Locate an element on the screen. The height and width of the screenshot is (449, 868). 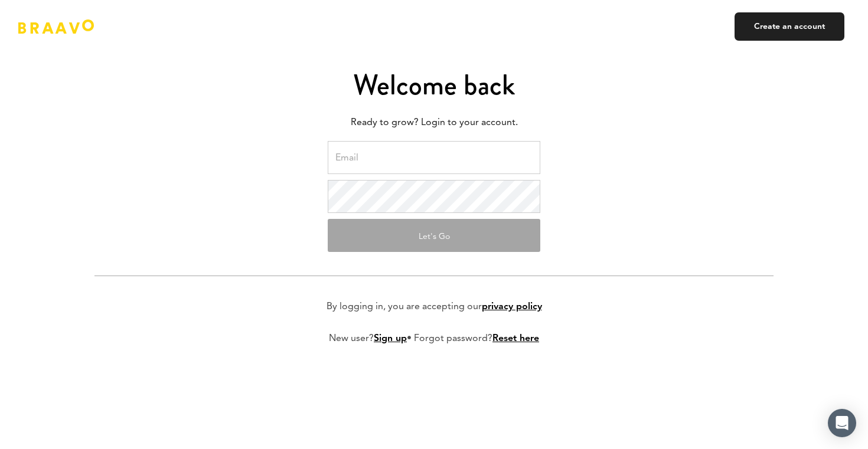
a: privacy policy is located at coordinates (512, 307).